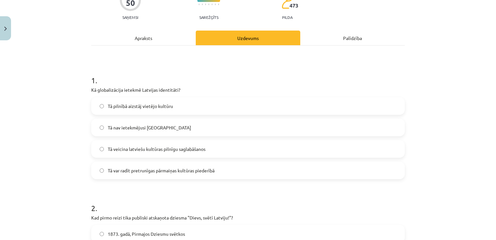  Describe the element at coordinates (146, 233) in the screenshot. I see `span: 1873. gadā, Pirmajos Dziesmu svētkos` at that location.